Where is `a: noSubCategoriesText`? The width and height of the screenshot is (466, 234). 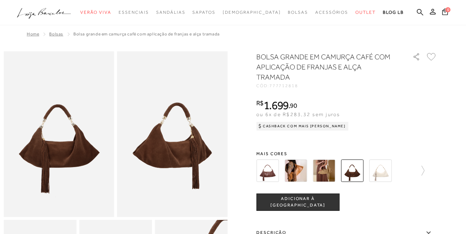
a: noSubCategoriesText is located at coordinates (252, 12).